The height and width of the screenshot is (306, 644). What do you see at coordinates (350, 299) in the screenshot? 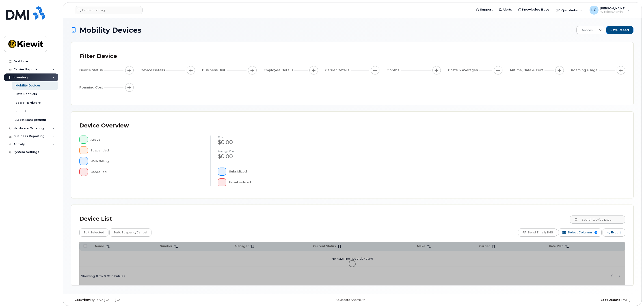
I see `a: Keyboard Shortcuts` at bounding box center [350, 299].